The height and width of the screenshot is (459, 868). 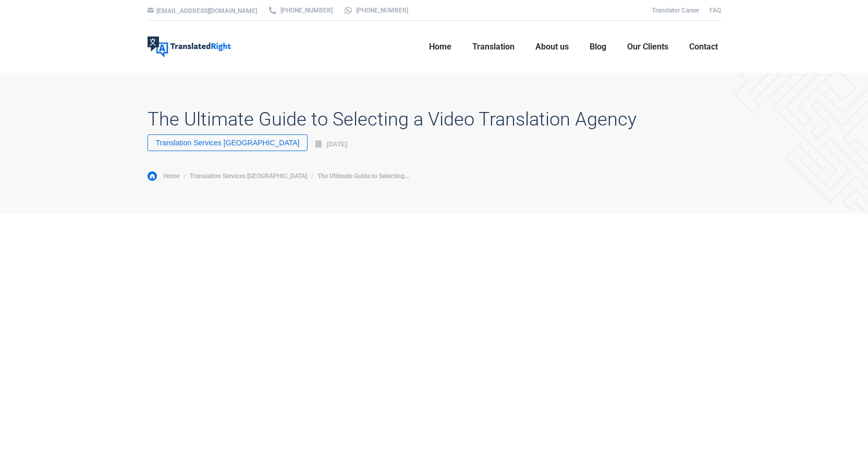 What do you see at coordinates (703, 47) in the screenshot?
I see `a: Contact` at bounding box center [703, 47].